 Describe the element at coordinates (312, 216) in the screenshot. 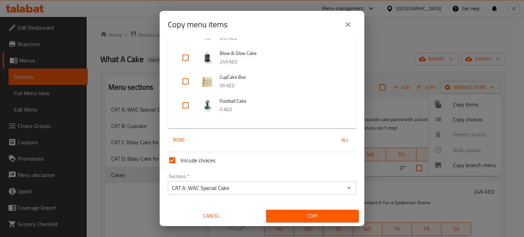

I see `button: Copy` at that location.